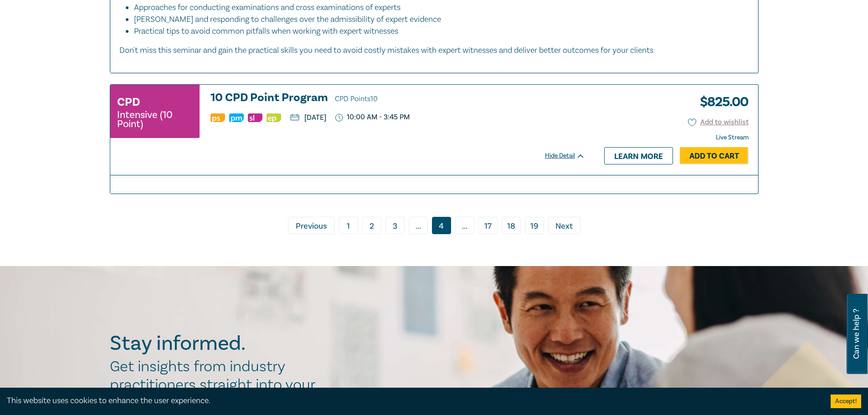  What do you see at coordinates (311, 226) in the screenshot?
I see `a: Previous` at bounding box center [311, 226].